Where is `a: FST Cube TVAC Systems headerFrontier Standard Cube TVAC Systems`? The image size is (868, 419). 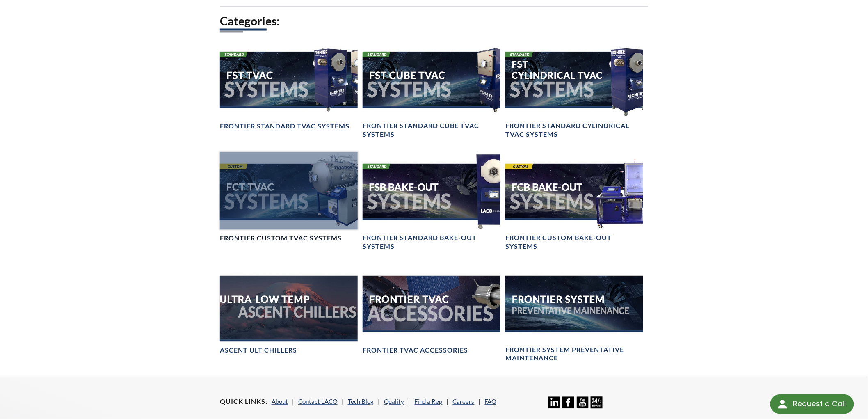
a: FST Cube TVAC Systems headerFrontier Standard Cube TVAC Systems is located at coordinates (431, 89).